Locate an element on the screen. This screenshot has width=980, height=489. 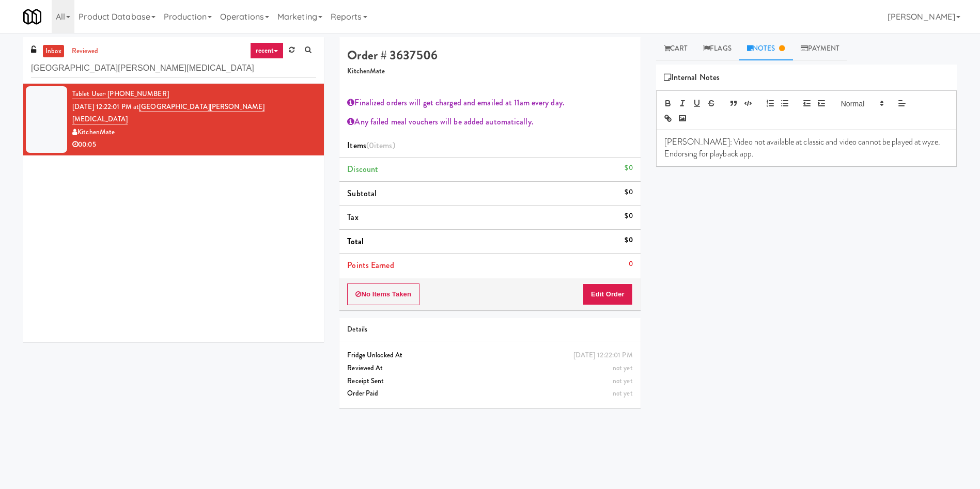
div: Any failed meal vouchers will be added automatically. is located at coordinates (490, 122).